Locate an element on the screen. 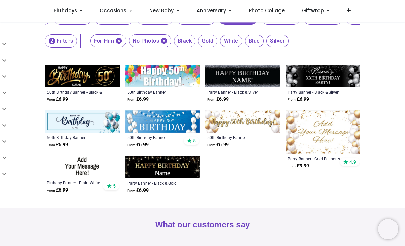 Image resolution: width=405 pixels, height=246 pixels. img: Personalised Party Banner - Black & Gold Starburst - Custom Text is located at coordinates (162, 167).